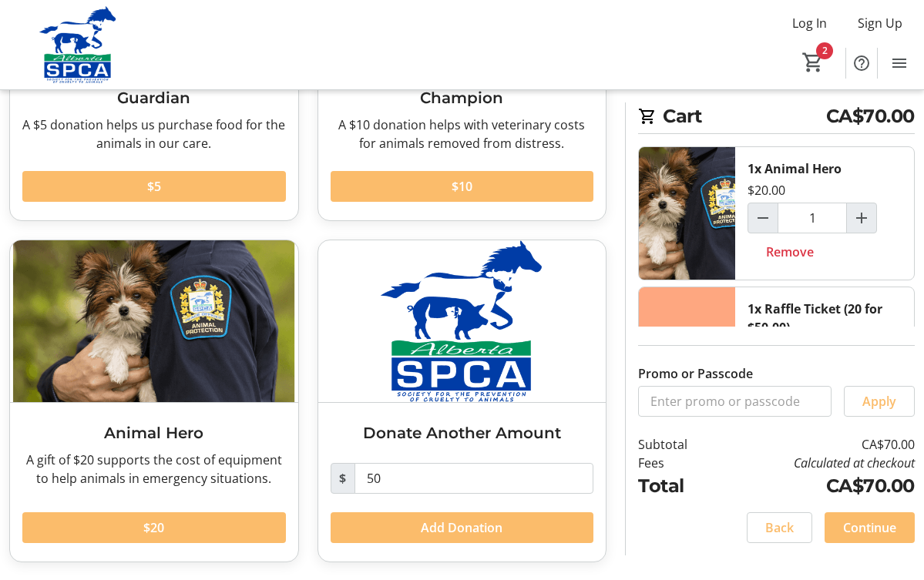 Image resolution: width=924 pixels, height=580 pixels. Describe the element at coordinates (462, 528) in the screenshot. I see `button: Add Donation` at that location.